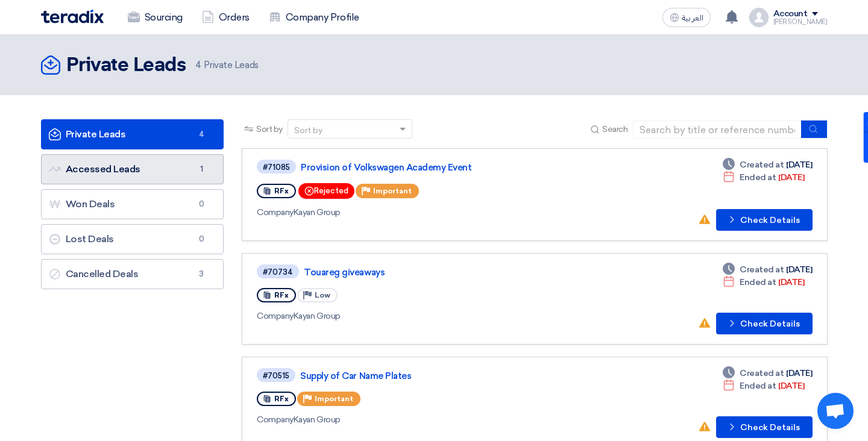 This screenshot has width=868, height=441. Describe the element at coordinates (155, 17) in the screenshot. I see `a: Sourcing` at that location.